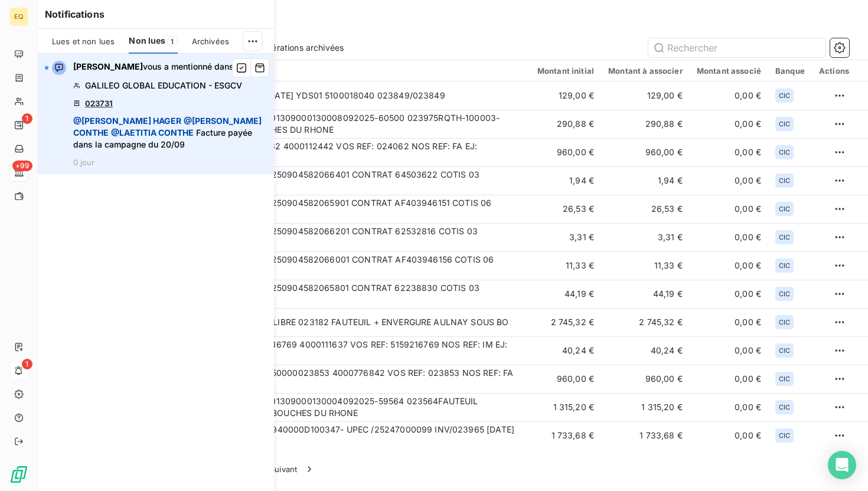 Image resolution: width=868 pixels, height=491 pixels. I want to click on span: Lues et non lues, so click(83, 41).